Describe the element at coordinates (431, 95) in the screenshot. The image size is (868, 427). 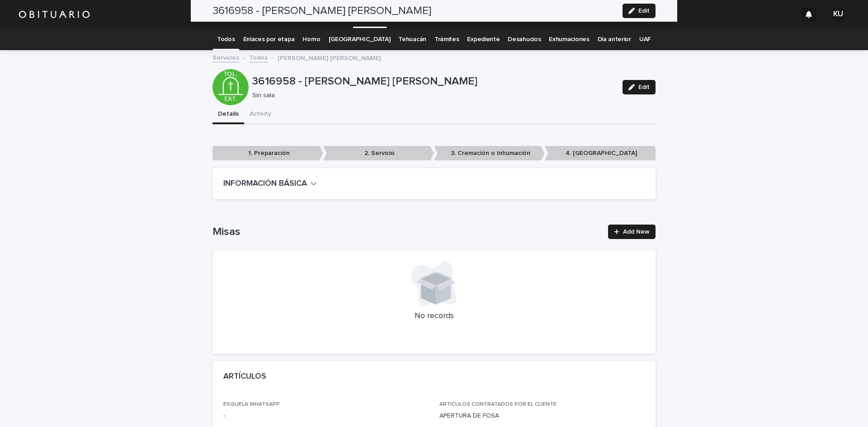
I see `p: Sin sala` at that location.